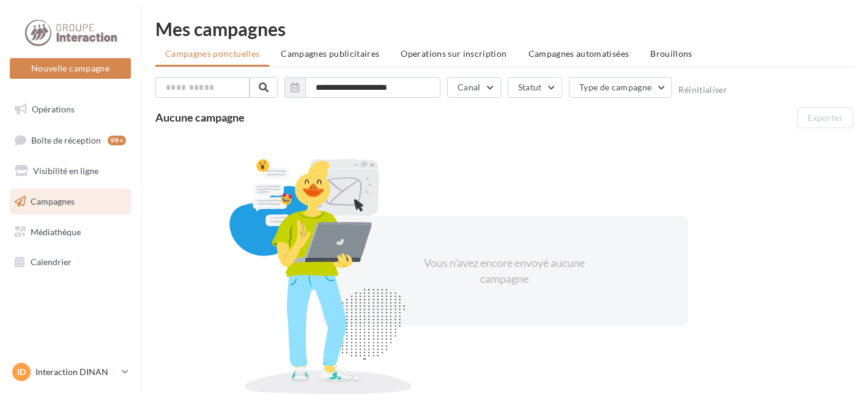 This screenshot has width=868, height=394. I want to click on span: Brouillons, so click(671, 53).